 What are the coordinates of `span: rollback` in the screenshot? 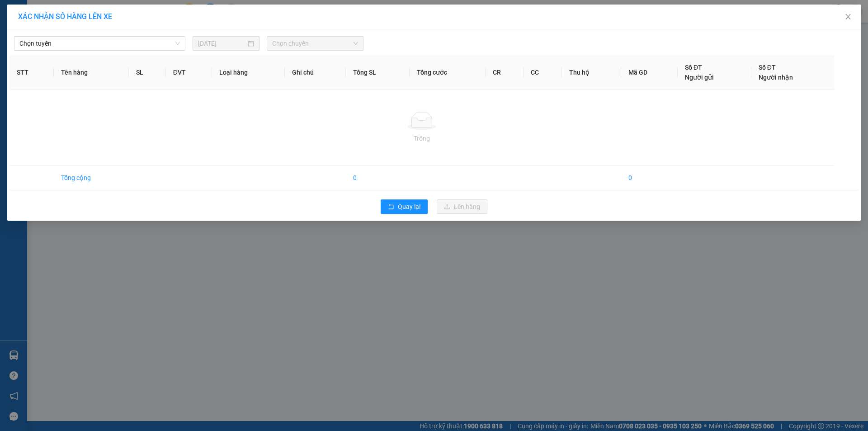 It's located at (391, 207).